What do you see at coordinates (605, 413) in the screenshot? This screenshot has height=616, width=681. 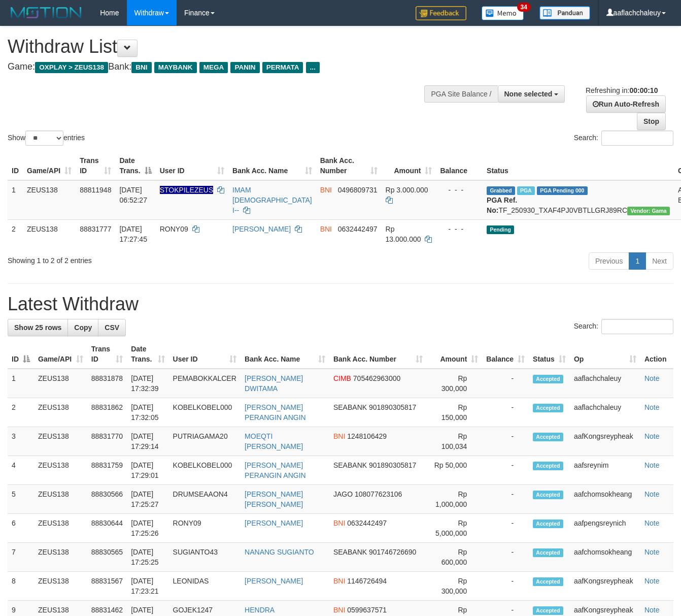 I see `td: aaflachchaleuy` at bounding box center [605, 413].